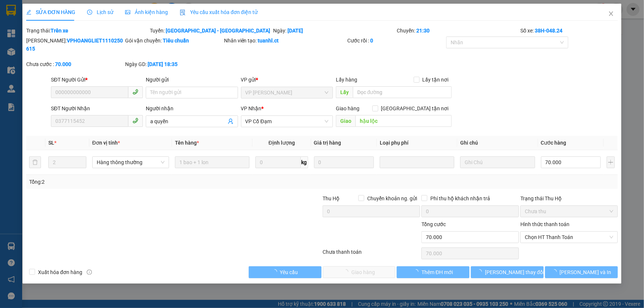 The image size is (644, 308). Describe the element at coordinates (219, 12) in the screenshot. I see `span: Yêu cầu xuất hóa đơn điện tử` at that location.